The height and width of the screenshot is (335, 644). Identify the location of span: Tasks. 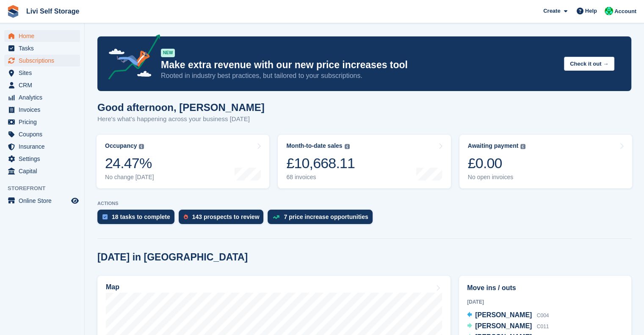
(44, 49).